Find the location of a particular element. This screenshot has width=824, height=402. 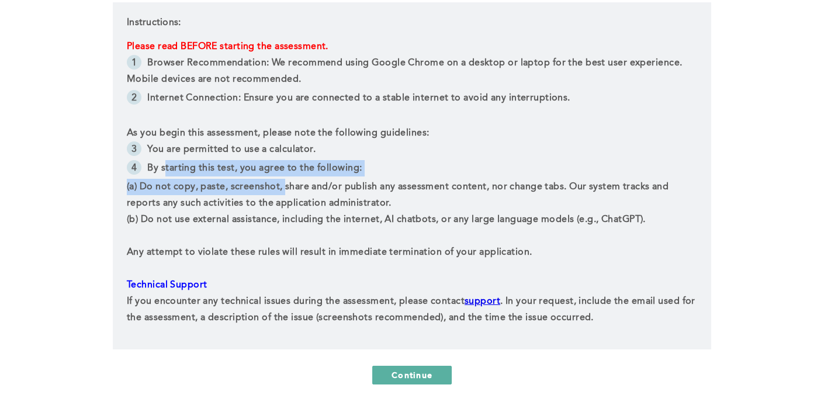

span: (b) Do not use external assistance, including the internet, AI chatbots, or any large language mo... is located at coordinates (386, 220).